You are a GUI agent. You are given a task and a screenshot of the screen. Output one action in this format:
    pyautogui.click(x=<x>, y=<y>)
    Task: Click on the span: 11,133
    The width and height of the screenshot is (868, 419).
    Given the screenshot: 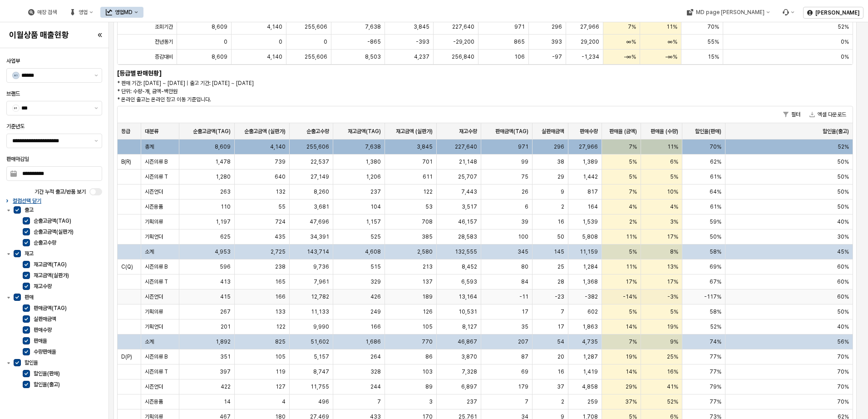 What is the action you would take?
    pyautogui.click(x=320, y=311)
    